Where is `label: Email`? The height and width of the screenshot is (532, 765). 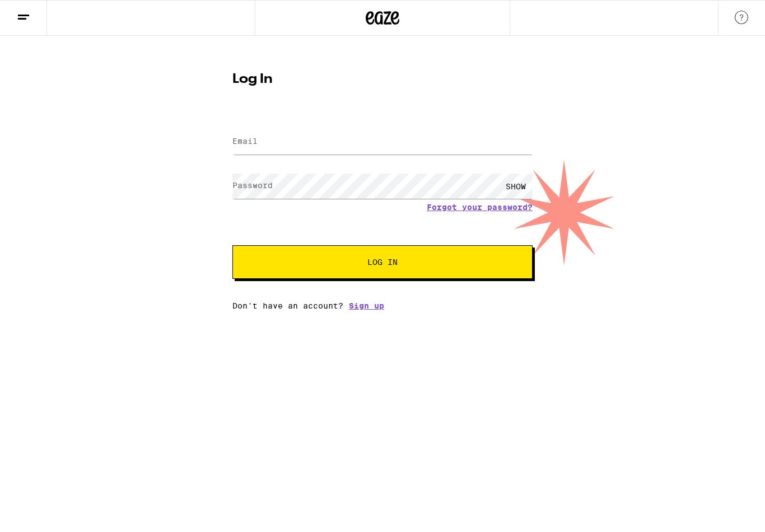 label: Email is located at coordinates (245, 141).